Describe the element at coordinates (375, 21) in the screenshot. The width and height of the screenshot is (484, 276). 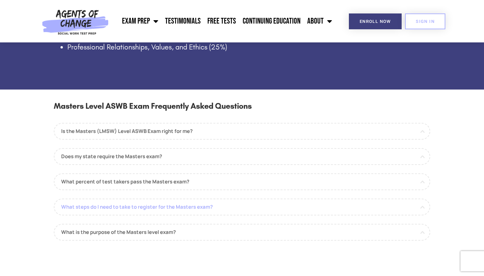
I see `a: Enroll Now` at that location.